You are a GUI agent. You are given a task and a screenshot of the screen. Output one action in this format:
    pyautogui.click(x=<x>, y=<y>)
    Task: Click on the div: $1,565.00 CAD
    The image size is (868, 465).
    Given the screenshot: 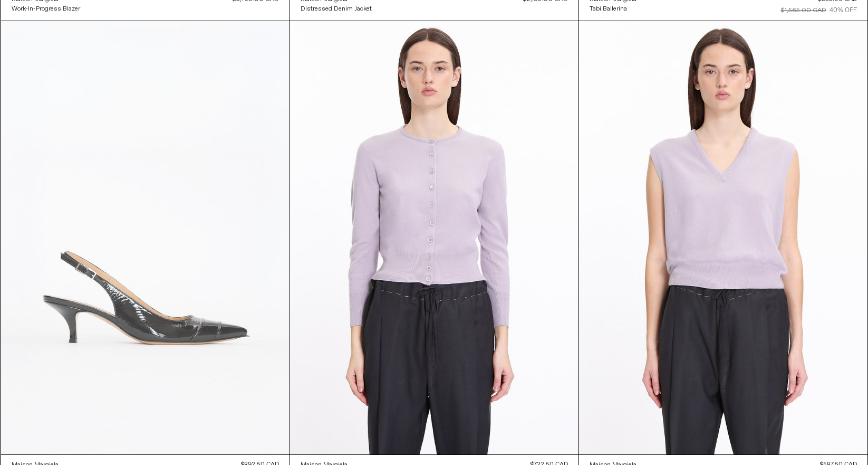 What is the action you would take?
    pyautogui.click(x=804, y=11)
    